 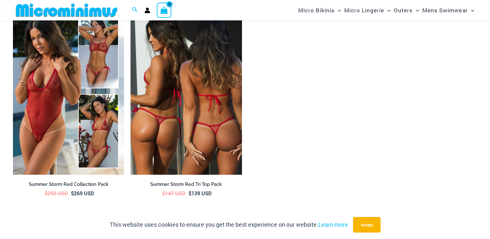 What do you see at coordinates (403, 10) in the screenshot?
I see `span: Outers` at bounding box center [403, 10].